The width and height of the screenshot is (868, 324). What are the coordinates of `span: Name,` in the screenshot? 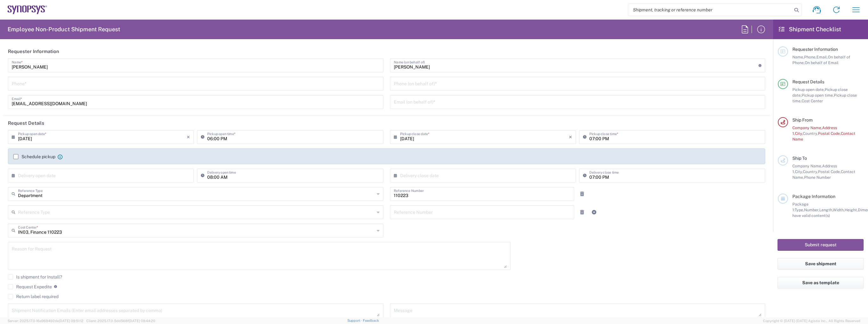 It's located at (798, 57).